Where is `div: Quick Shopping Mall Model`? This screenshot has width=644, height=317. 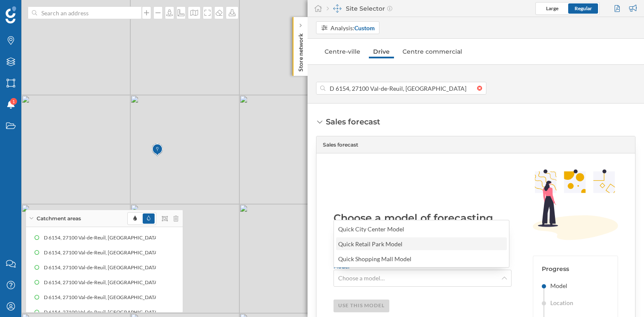 div: Quick Shopping Mall Model is located at coordinates (375, 259).